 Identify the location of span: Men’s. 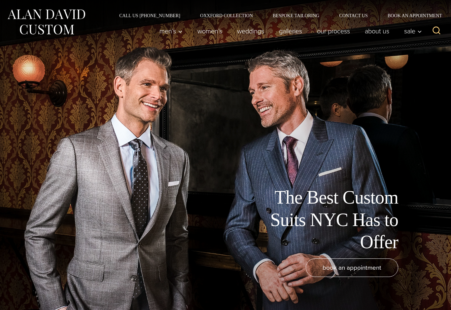
(171, 31).